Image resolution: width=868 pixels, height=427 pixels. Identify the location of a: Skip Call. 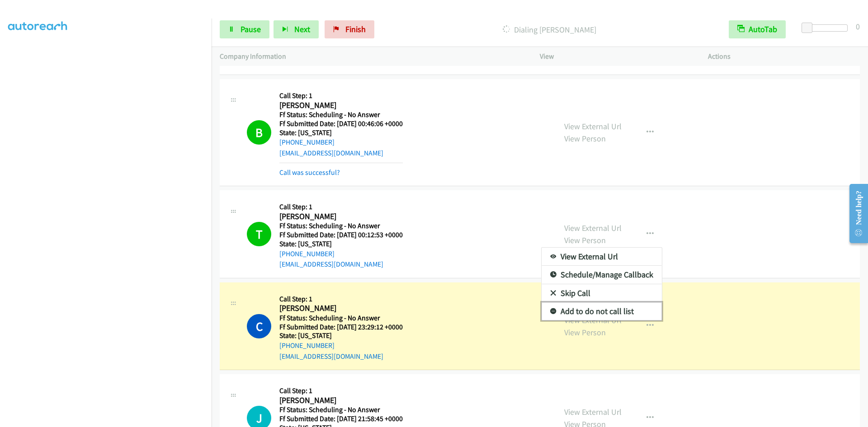
(601, 293).